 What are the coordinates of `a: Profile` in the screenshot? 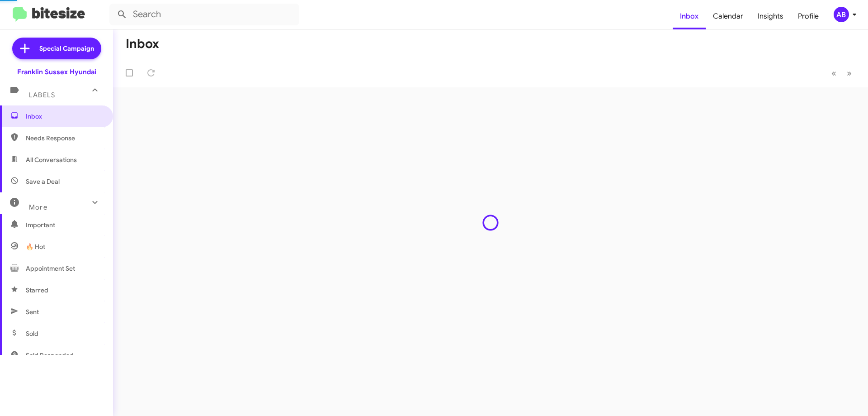 It's located at (808, 16).